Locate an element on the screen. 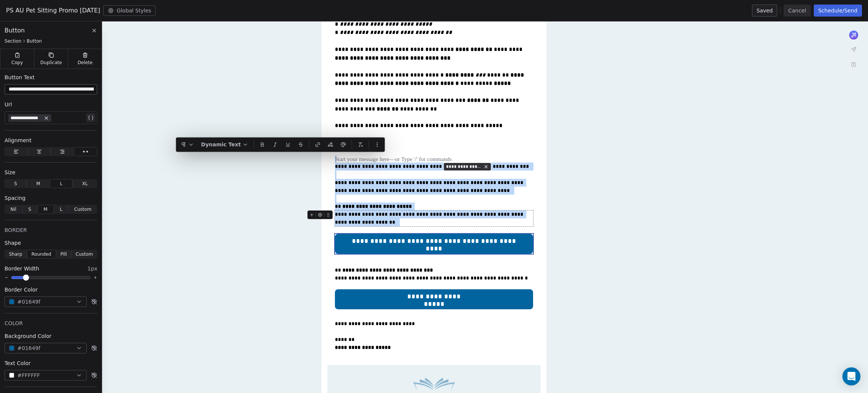 This screenshot has height=393, width=868. span: Border Color is located at coordinates (21, 289).